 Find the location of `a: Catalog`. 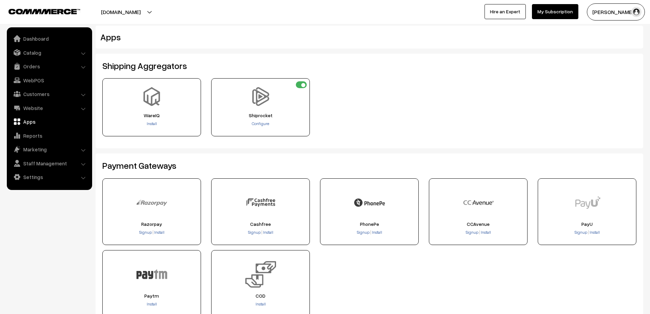

a: Catalog is located at coordinates (49, 53).